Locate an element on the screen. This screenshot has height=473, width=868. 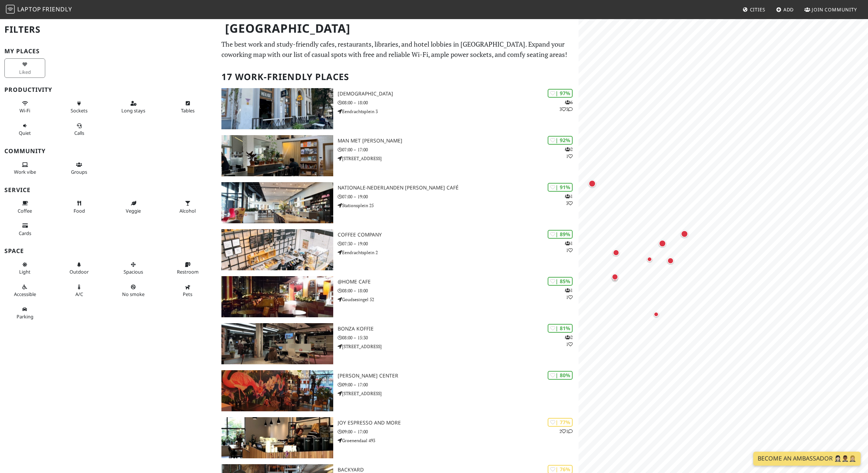
button: Restroom is located at coordinates (188, 268).